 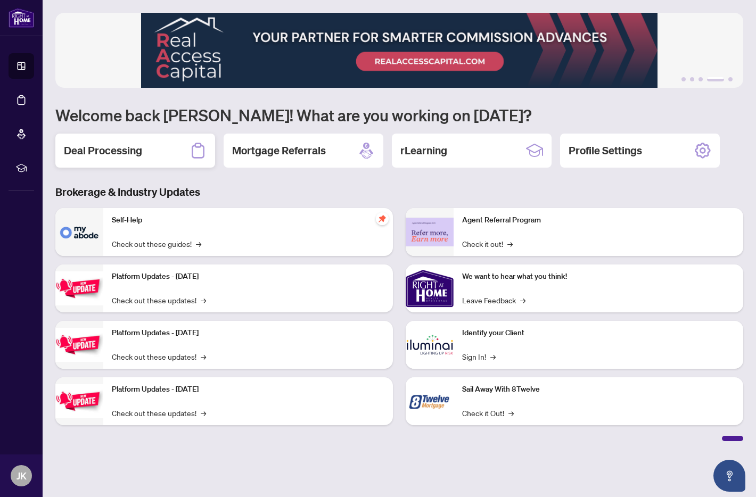 What do you see at coordinates (248, 220) in the screenshot?
I see `p: Self-Help` at bounding box center [248, 220].